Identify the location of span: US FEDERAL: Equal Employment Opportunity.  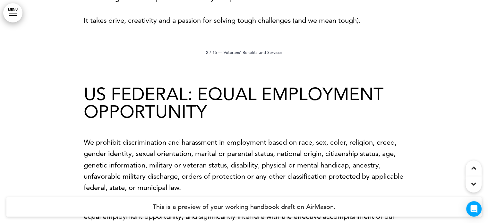
(233, 103).